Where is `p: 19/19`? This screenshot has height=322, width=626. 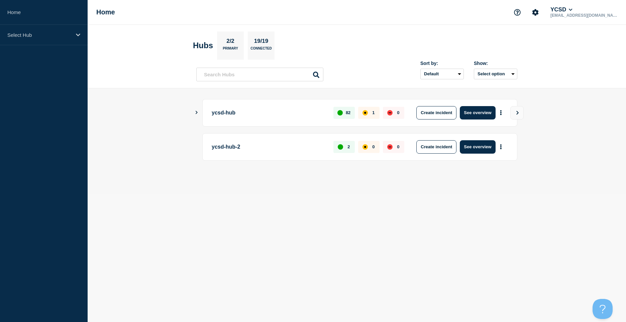 p: 19/19 is located at coordinates (261, 42).